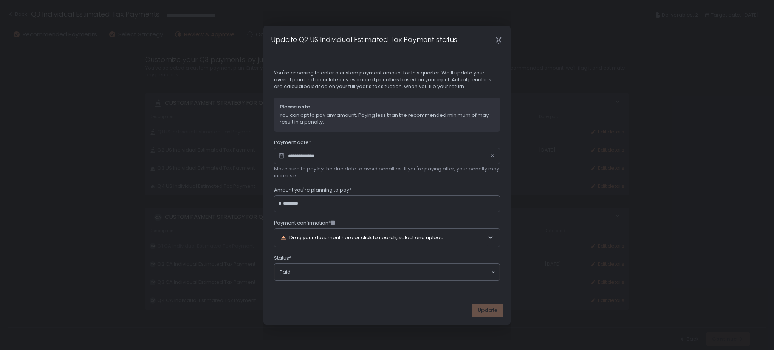 This screenshot has width=774, height=350. Describe the element at coordinates (292, 142) in the screenshot. I see `span: Payment date*` at that location.